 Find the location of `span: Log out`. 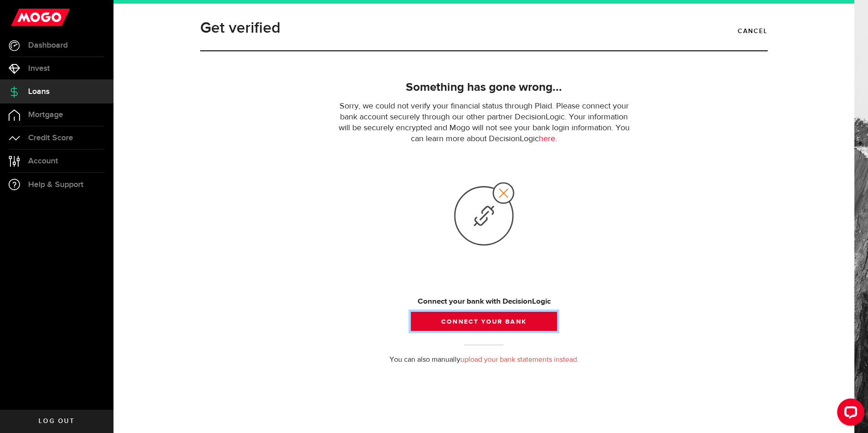

span: Log out is located at coordinates (56, 421).